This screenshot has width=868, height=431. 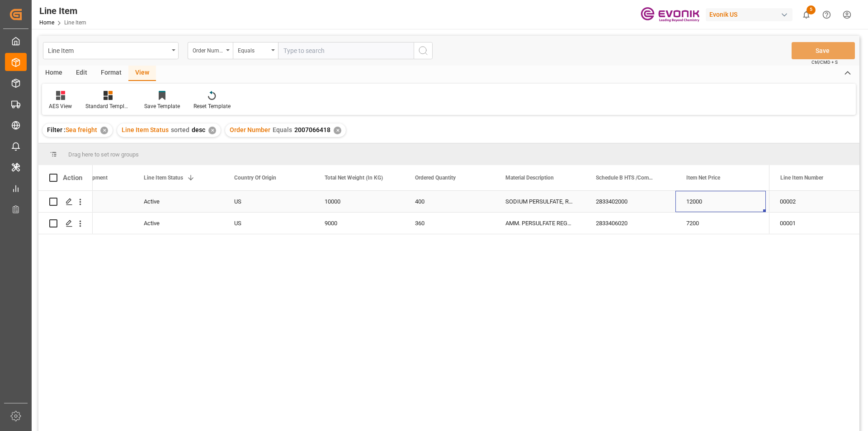 What do you see at coordinates (359, 223) in the screenshot?
I see `div: 9000` at bounding box center [359, 223].